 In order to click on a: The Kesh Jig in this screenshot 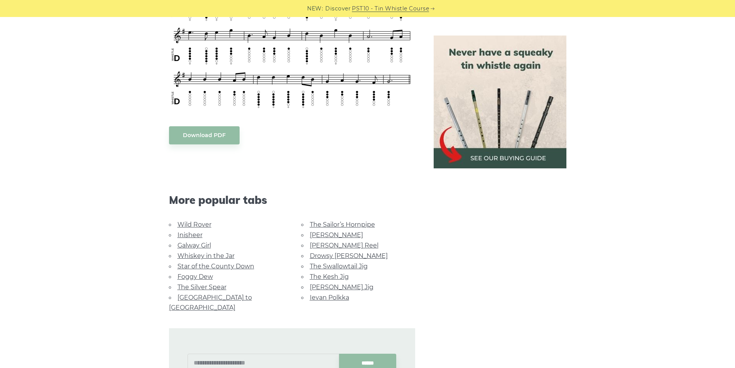, I will do `click(329, 276)`.